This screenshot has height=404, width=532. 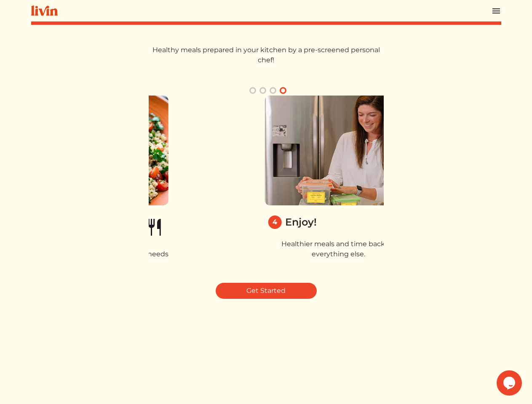 What do you see at coordinates (496, 11) in the screenshot?
I see `img: menu_hamburger-cb6d353cf0ecd9f46ceae1c99ecbeb4a00e71ca567a856bd81f57e9d8c17bb26.svg` at bounding box center [496, 11].